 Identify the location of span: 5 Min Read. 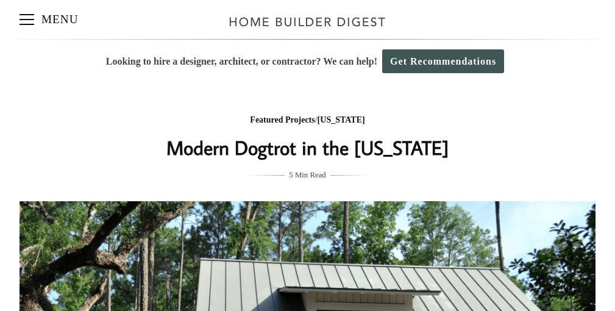
(307, 175).